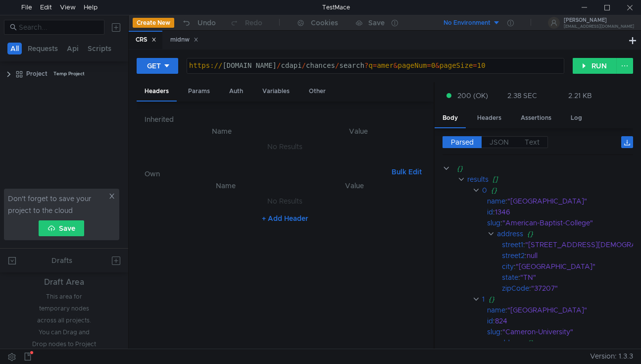 Image resolution: width=641 pixels, height=364 pixels. I want to click on button: Api, so click(73, 48).